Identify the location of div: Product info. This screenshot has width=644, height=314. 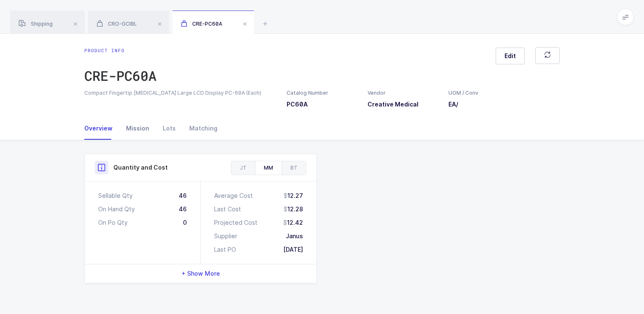
(120, 51).